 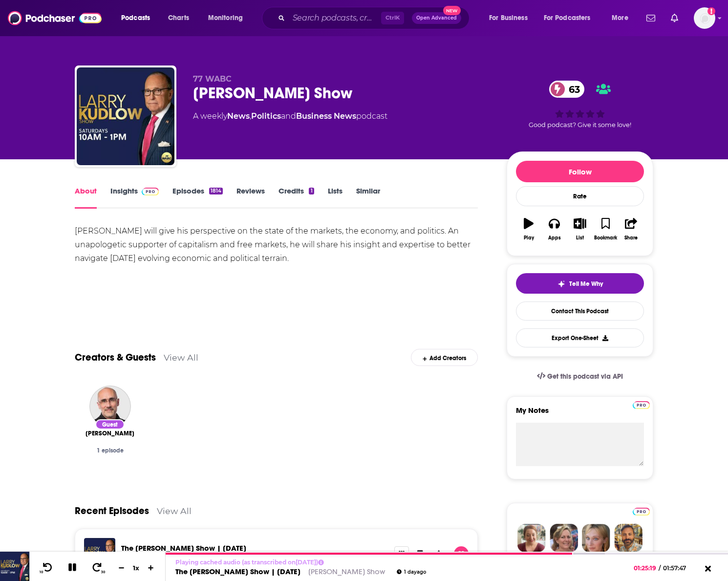 I want to click on button: Leave a Rating, so click(x=439, y=554).